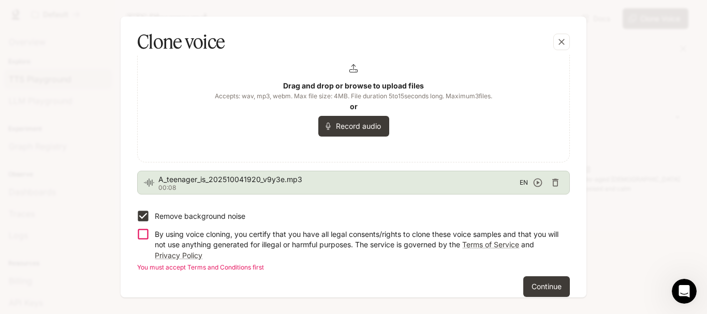 This screenshot has width=707, height=314. Describe the element at coordinates (354, 85) in the screenshot. I see `b: Drag and drop or browse to upload files` at that location.